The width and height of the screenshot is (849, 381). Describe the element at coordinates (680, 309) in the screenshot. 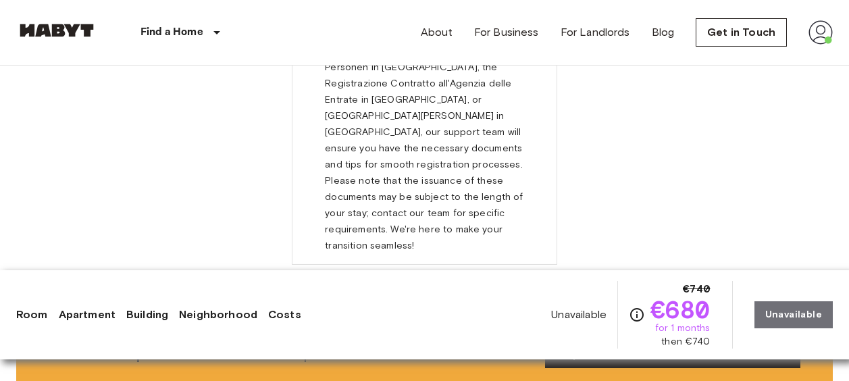

I see `span: €680` at that location.